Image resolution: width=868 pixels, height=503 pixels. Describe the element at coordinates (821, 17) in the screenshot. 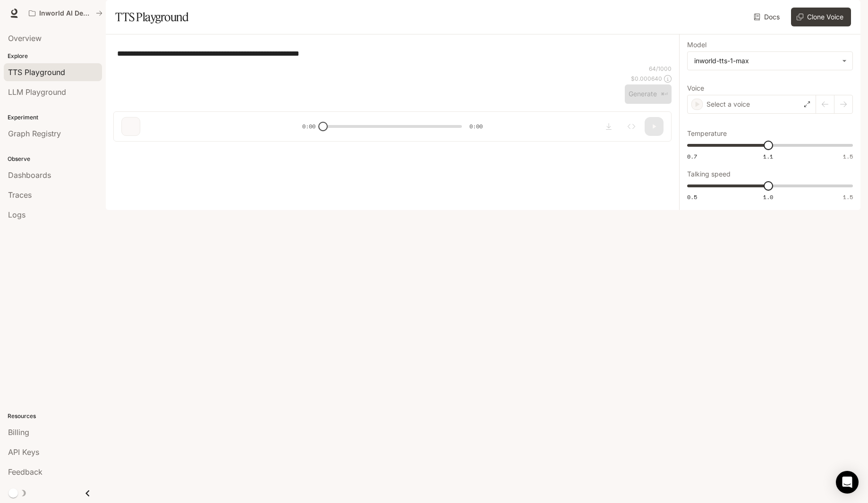

I see `button: Clone Voice` at that location.